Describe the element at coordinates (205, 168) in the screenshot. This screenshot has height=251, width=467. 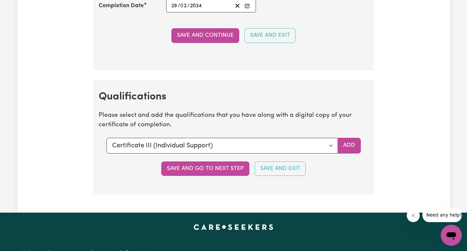
I see `button: Save and go to next step` at that location.